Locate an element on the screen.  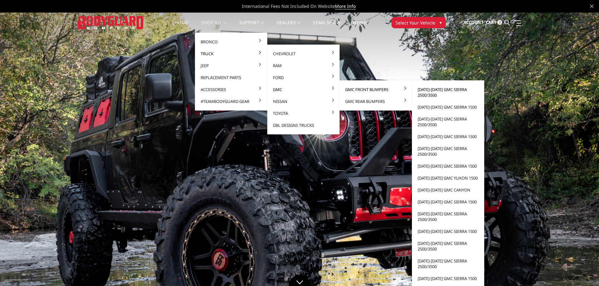
a: Chevrolet is located at coordinates (303, 54).